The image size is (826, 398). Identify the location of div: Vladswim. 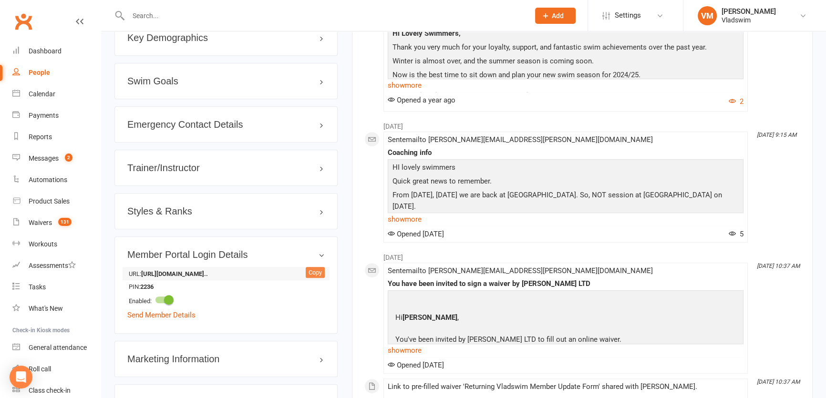
(748, 20).